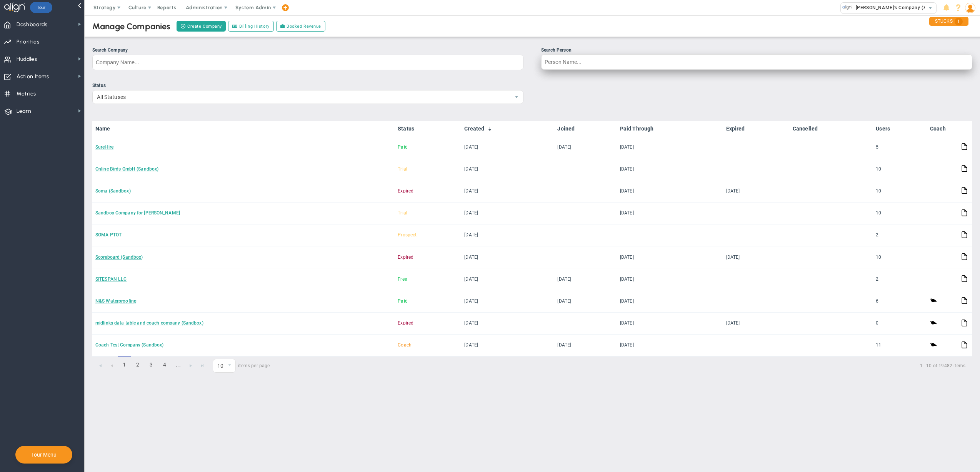  Describe the element at coordinates (971, 7) in the screenshot. I see `img: 48978.Person.photo` at that location.